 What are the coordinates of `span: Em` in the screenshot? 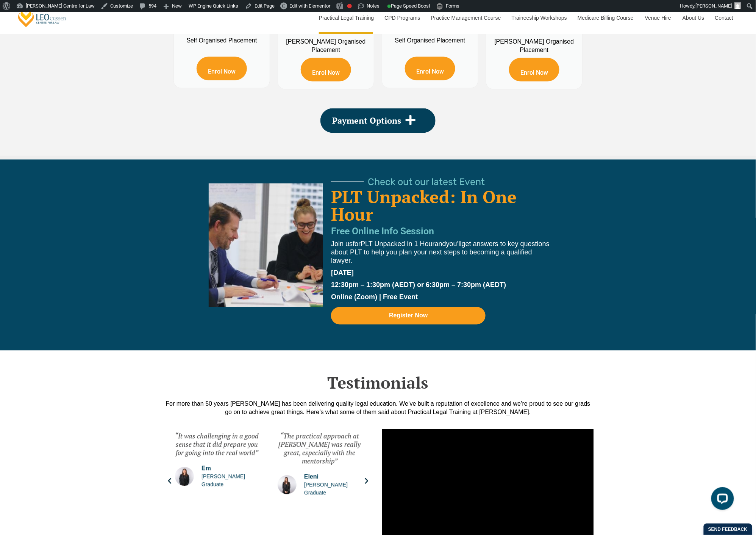 It's located at (230, 468).